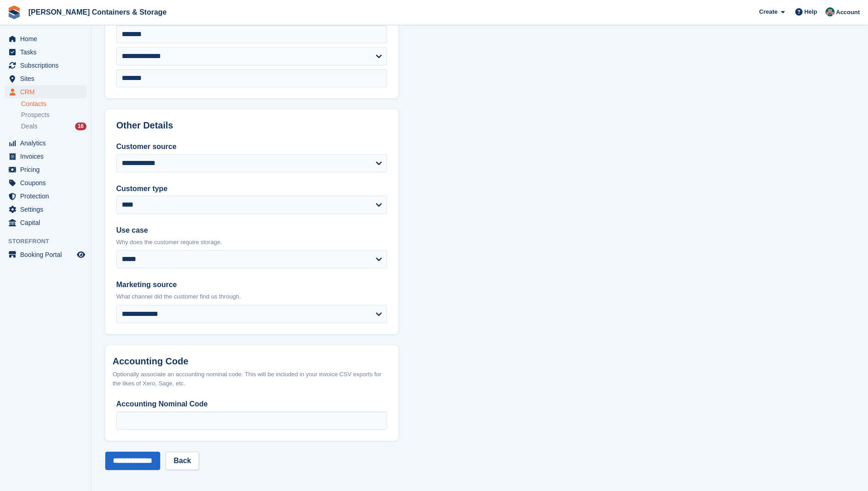 This screenshot has height=491, width=868. What do you see at coordinates (768, 12) in the screenshot?
I see `span: Create` at bounding box center [768, 12].